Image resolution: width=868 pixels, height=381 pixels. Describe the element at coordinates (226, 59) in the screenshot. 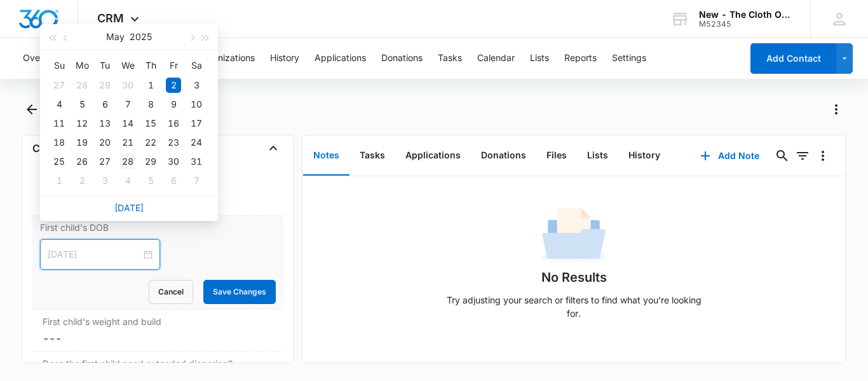

I see `button: Organizations` at that location.